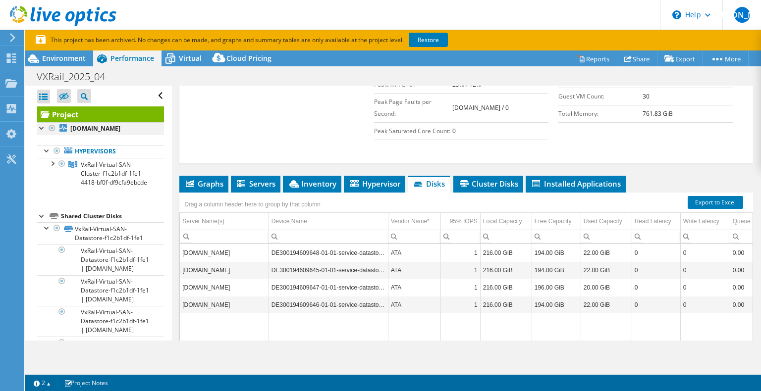 This screenshot has height=391, width=761. Describe the element at coordinates (224, 305) in the screenshot. I see `td: Column Server Name(s), Value vxhost-hq-01.corp.dpcpipe.com` at that location.